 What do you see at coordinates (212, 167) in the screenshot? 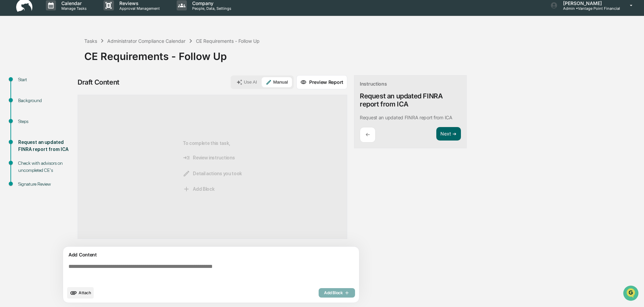
I see `div: To complete this task,` at bounding box center [212, 167].